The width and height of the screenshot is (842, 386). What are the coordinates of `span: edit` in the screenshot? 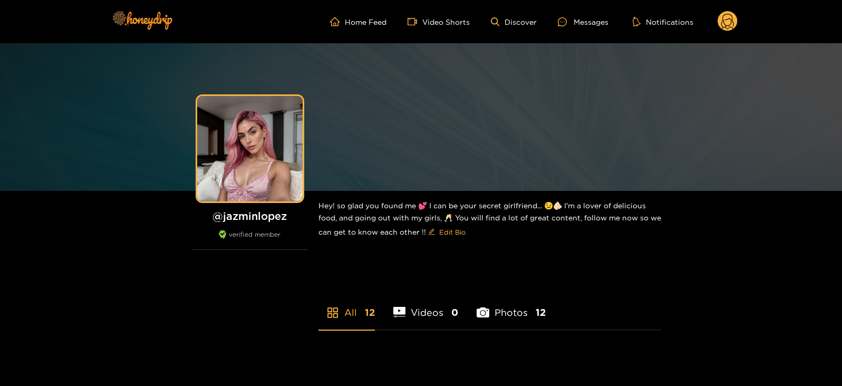 It's located at (431, 232).